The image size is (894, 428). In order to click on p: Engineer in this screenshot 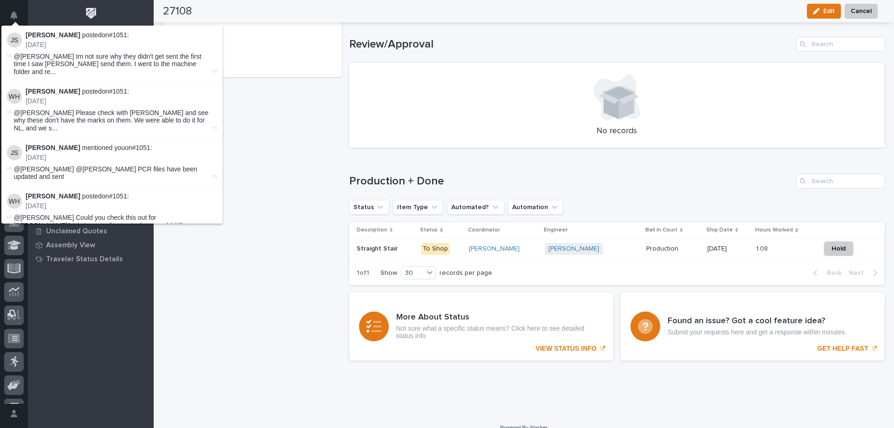, I will do `click(555, 230)`.